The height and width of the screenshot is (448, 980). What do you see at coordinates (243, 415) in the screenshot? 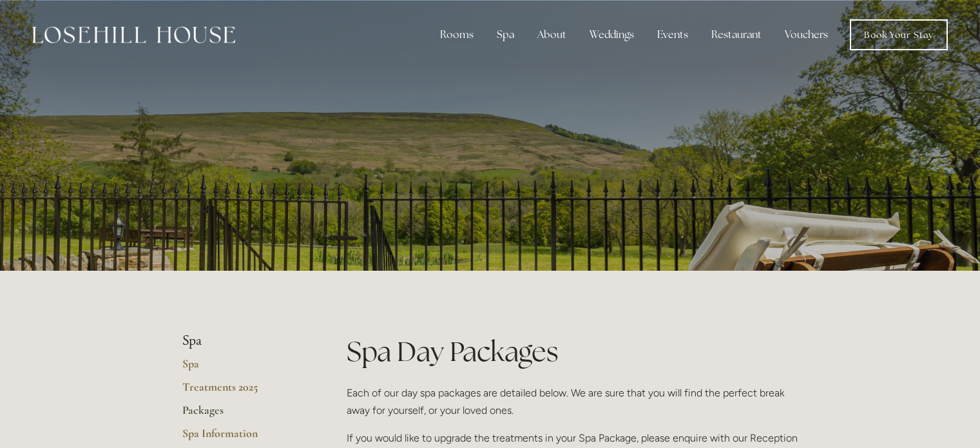
I see `a: Packages` at bounding box center [243, 415].